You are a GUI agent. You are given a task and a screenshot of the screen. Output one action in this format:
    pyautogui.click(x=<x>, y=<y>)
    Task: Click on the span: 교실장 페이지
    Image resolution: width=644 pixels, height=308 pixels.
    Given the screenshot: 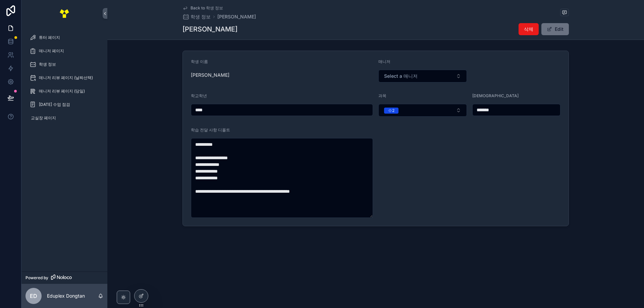 What is the action you would take?
    pyautogui.click(x=43, y=118)
    